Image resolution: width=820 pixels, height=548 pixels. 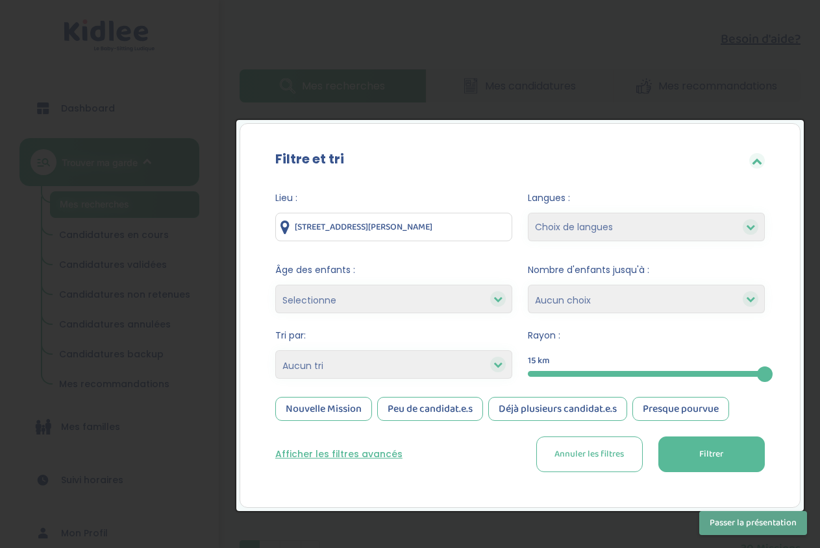 I want to click on span: Rayon :, so click(x=646, y=336).